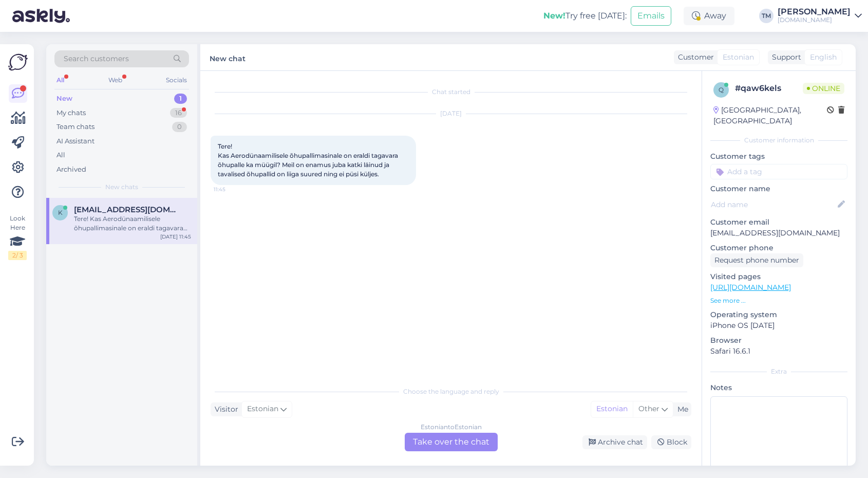 The width and height of the screenshot is (868, 478). Describe the element at coordinates (554, 15) in the screenshot. I see `b: New!` at that location.